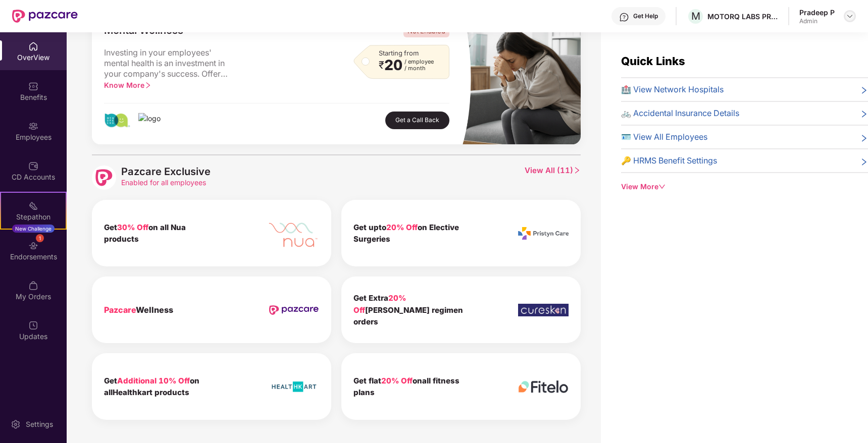 The image size is (868, 443). I want to click on img: svg+xml;base64,PHN2ZyBpZD0iTXlfT3JkZXJzIiBkYXRhLW5hbWU9Ik15IE9yZGVycyIgeG1sbnM9Imh0dHA6Ly93d3cudz..., so click(33, 285).